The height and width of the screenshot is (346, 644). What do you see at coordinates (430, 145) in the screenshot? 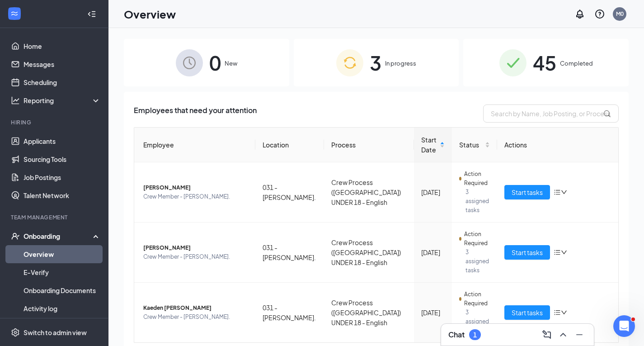
I see `span: Start Date` at bounding box center [430, 145].